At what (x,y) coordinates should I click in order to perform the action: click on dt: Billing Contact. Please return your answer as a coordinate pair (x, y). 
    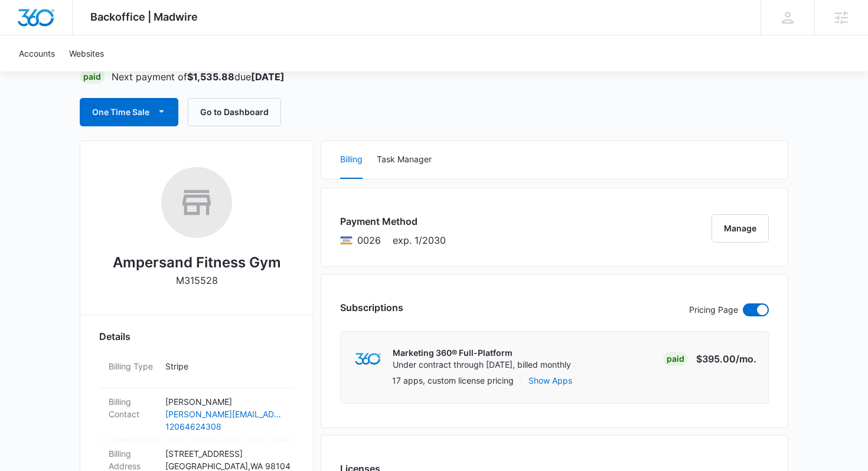
    Looking at the image, I should click on (133, 408).